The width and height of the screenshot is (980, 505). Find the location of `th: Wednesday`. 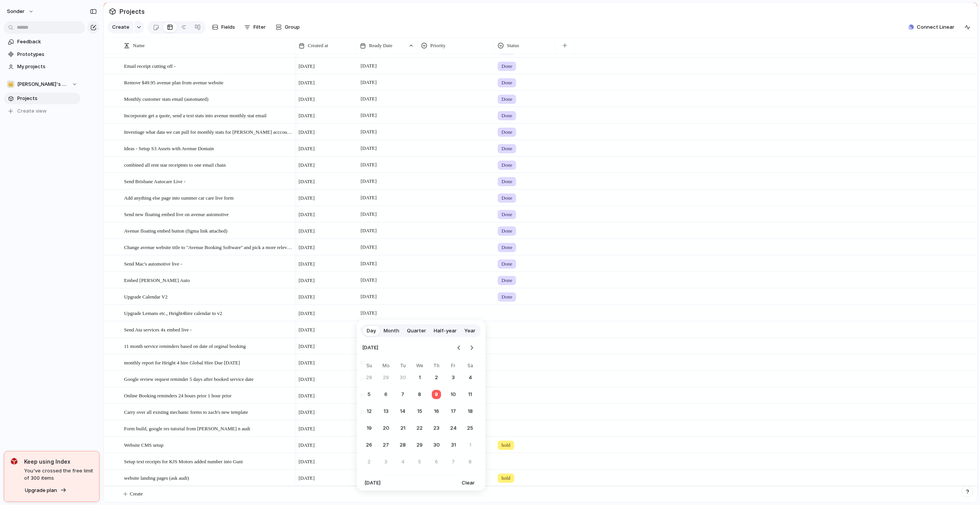

th: Wednesday is located at coordinates (419, 367).